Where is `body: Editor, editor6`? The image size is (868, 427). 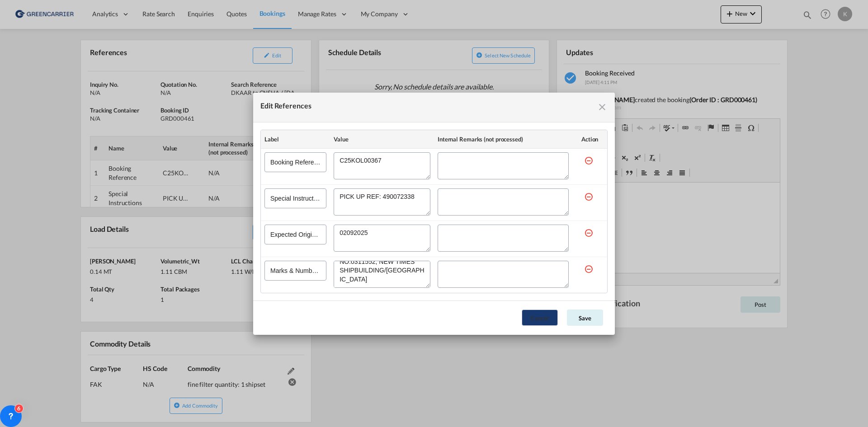
body: Editor, editor6 is located at coordinates (108, 13).